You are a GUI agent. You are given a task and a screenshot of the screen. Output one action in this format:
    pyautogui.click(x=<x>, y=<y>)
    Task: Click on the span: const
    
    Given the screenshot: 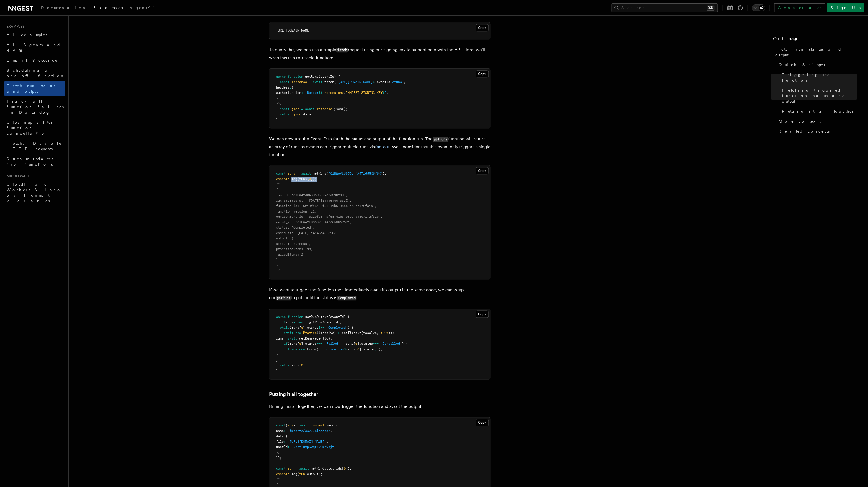 What is the action you would take?
    pyautogui.click(x=281, y=468)
    